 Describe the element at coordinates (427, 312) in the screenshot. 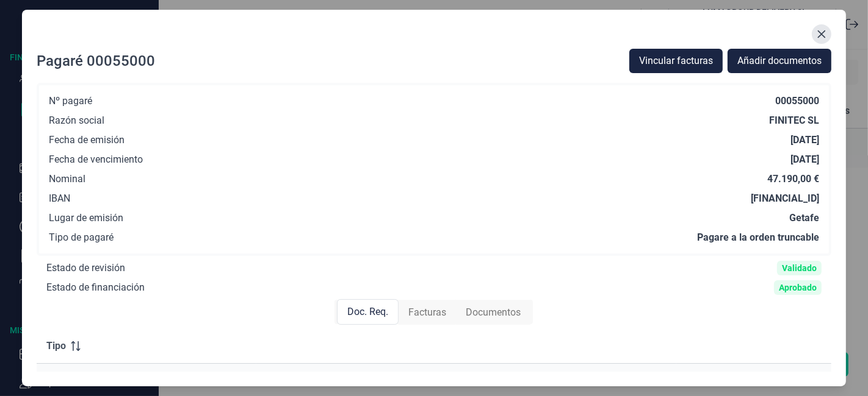

I see `div: Facturas` at that location.